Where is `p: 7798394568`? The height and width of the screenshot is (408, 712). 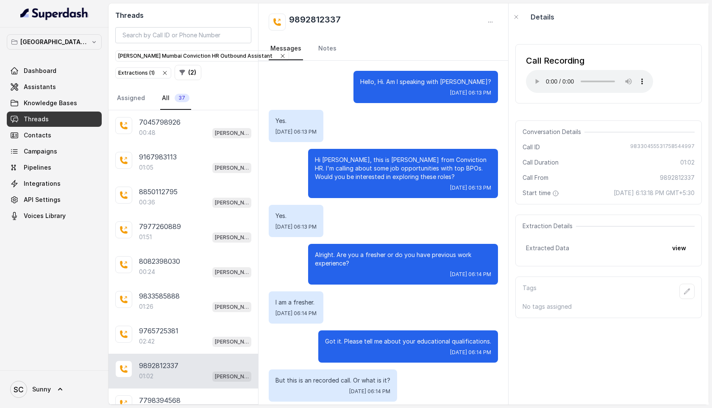 p: 7798394568 is located at coordinates (160, 400).